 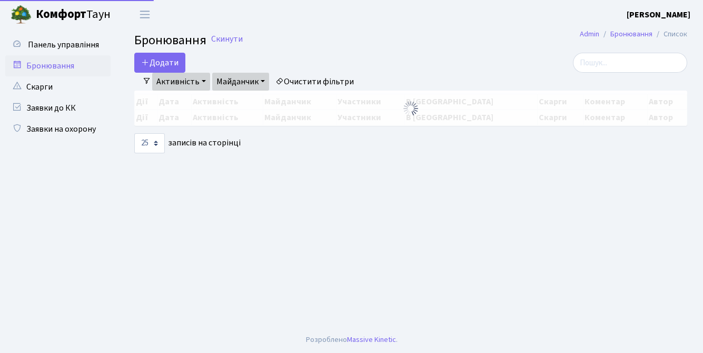 I want to click on label: записів на сторінці, so click(x=188, y=143).